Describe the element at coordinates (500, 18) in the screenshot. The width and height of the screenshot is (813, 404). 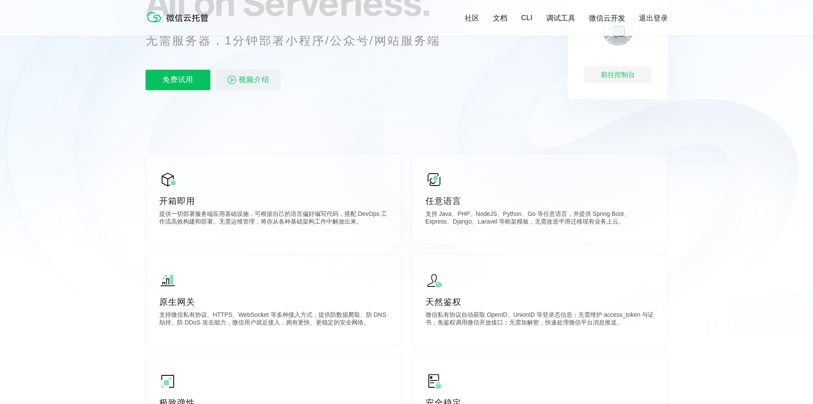
I see `a: 文档` at that location.